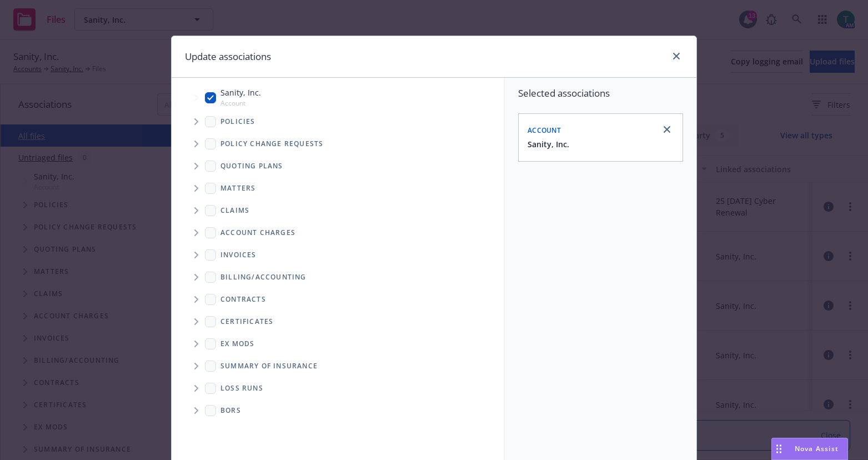  What do you see at coordinates (228, 57) in the screenshot?
I see `h1: Update associations` at bounding box center [228, 57].